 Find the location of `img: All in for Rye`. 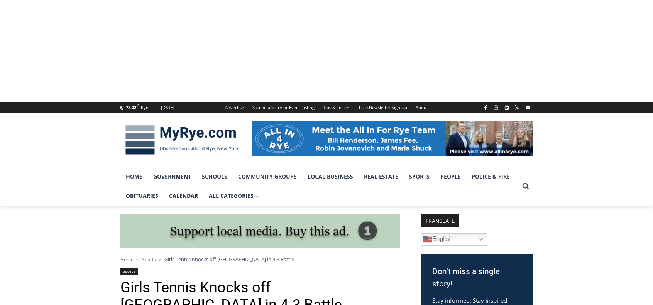

img: All in for Rye is located at coordinates (392, 139).